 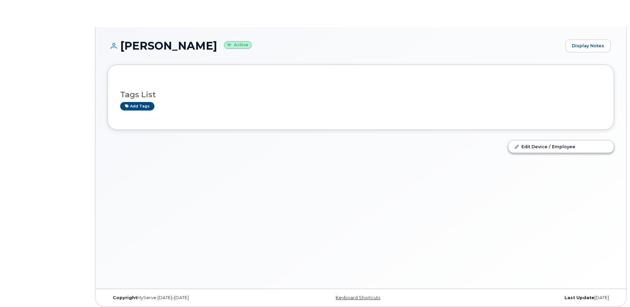 I want to click on a: Keyboard Shortcuts, so click(x=358, y=297).